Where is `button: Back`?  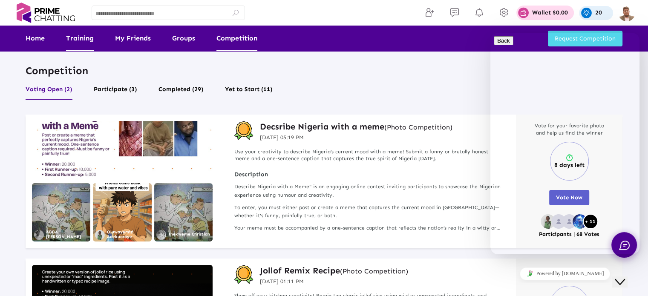 button: Back is located at coordinates (13, 8).